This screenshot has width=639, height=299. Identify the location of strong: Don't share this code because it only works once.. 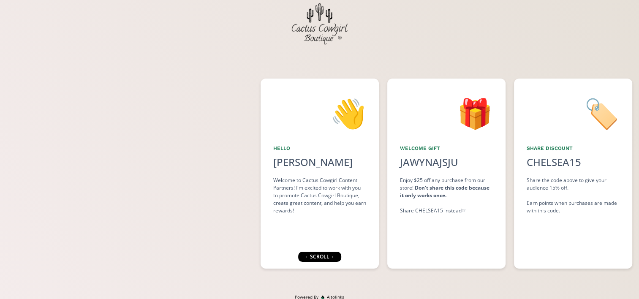
(445, 191).